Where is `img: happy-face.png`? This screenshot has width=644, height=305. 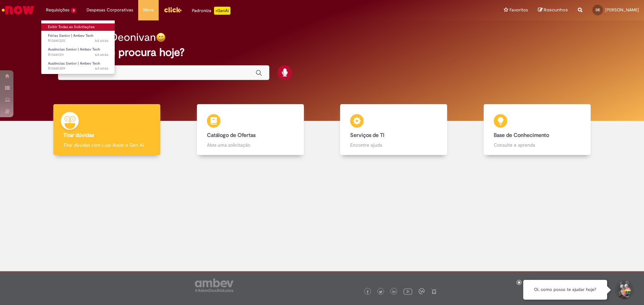 img: happy-face.png is located at coordinates (161, 37).